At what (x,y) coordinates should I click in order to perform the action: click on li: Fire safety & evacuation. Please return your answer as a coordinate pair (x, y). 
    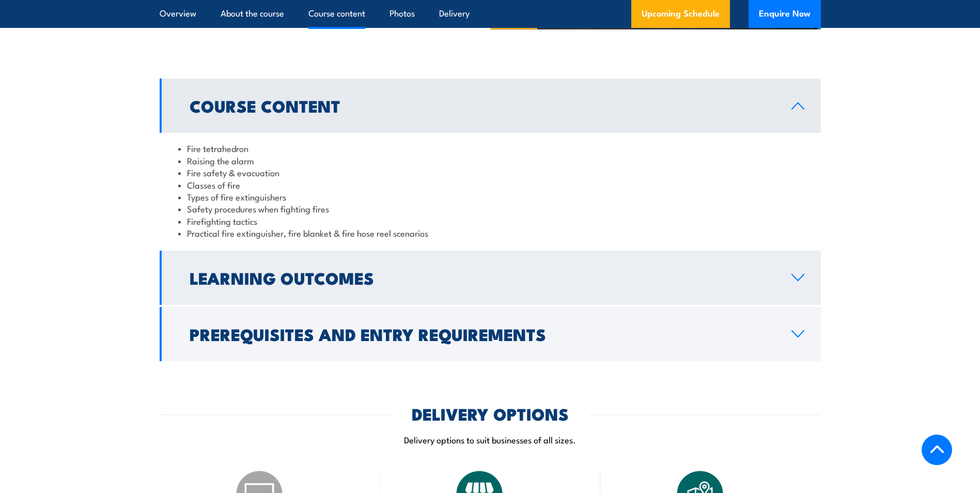
    Looking at the image, I should click on (490, 172).